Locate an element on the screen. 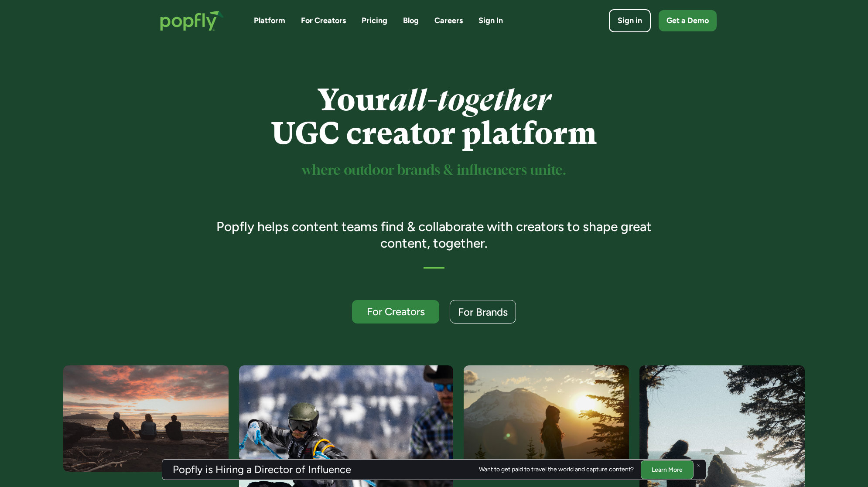 The width and height of the screenshot is (868, 487). a: Platform is located at coordinates (270, 21).